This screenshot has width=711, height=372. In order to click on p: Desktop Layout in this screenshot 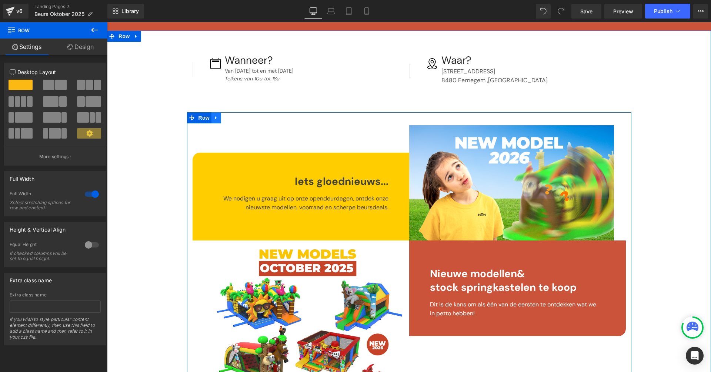, I will do `click(55, 72)`.